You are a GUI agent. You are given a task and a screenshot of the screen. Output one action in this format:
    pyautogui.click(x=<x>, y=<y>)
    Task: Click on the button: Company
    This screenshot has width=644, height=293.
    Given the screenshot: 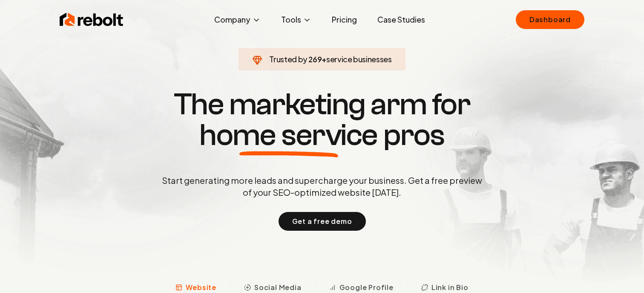 What is the action you would take?
    pyautogui.click(x=237, y=20)
    